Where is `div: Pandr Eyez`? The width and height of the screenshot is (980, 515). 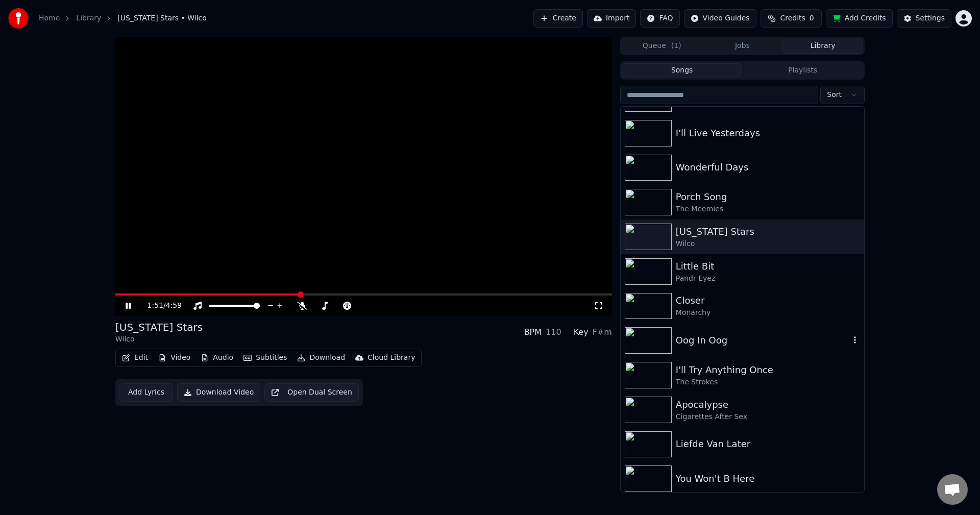 div: Pandr Eyez is located at coordinates (768, 279).